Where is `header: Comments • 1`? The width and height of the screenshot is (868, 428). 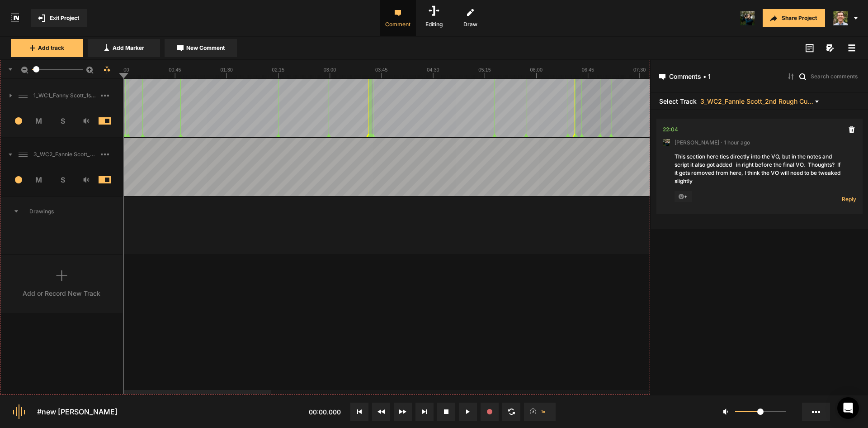 header: Comments • 1 is located at coordinates (759, 76).